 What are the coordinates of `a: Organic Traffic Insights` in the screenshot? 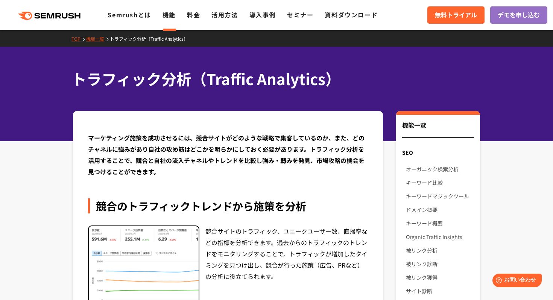 It's located at (440, 237).